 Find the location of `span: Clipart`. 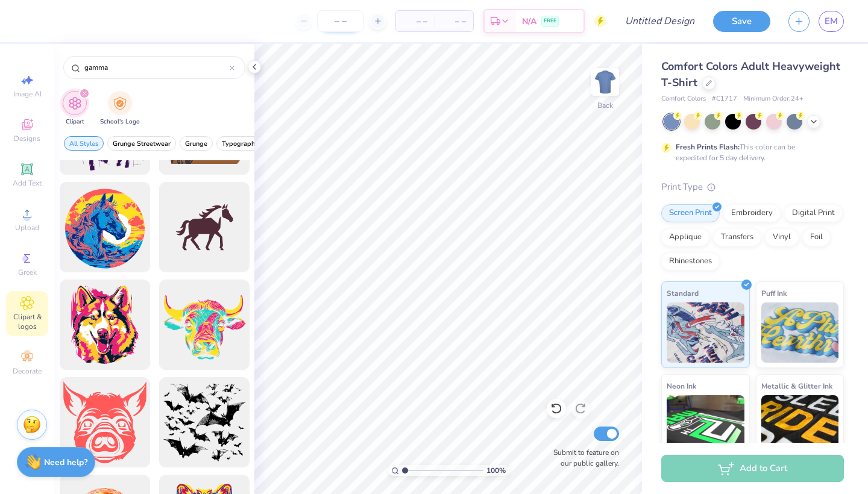

span: Clipart is located at coordinates (75, 121).